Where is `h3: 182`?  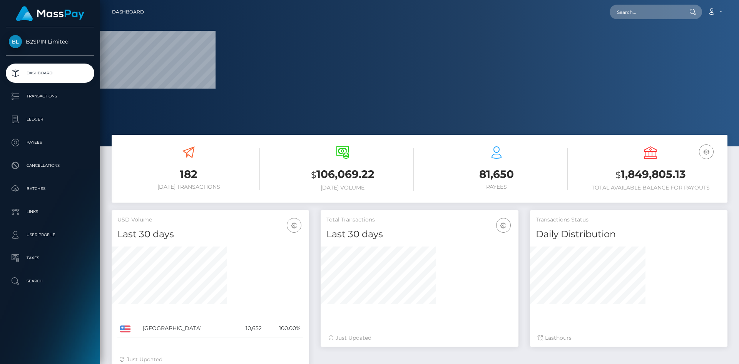 h3: 182 is located at coordinates (188, 174).